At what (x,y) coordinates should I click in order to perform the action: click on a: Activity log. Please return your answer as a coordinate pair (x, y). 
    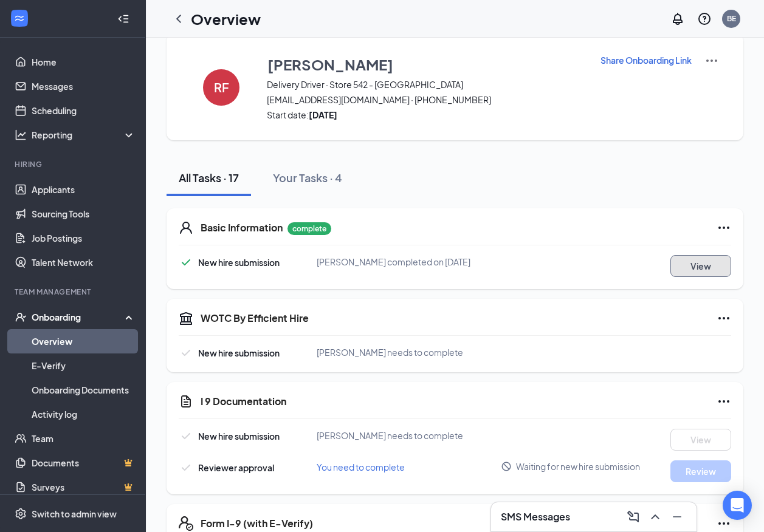
    Looking at the image, I should click on (84, 414).